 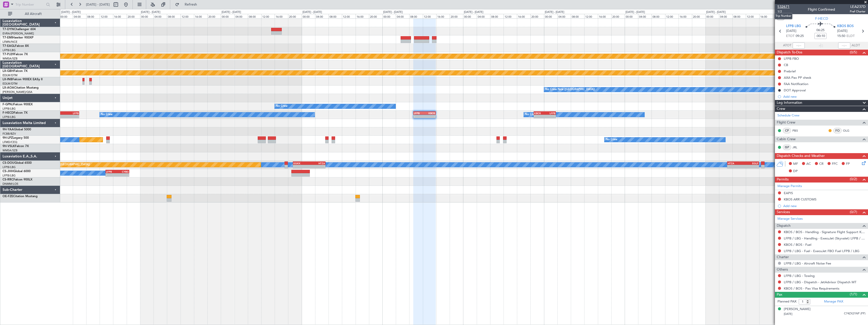 I want to click on span: Services, so click(x=784, y=212).